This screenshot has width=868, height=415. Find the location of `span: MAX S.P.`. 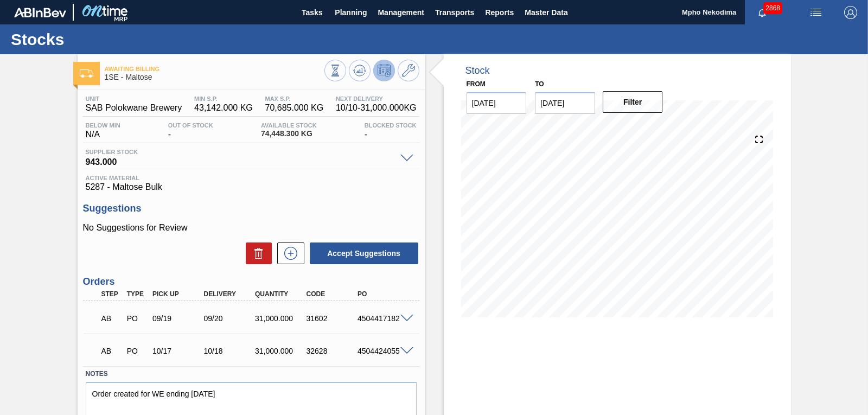

span: MAX S.P. is located at coordinates (295, 99).